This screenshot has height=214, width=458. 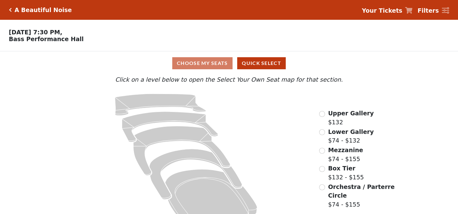 I want to click on a: Your Tickets, so click(x=388, y=11).